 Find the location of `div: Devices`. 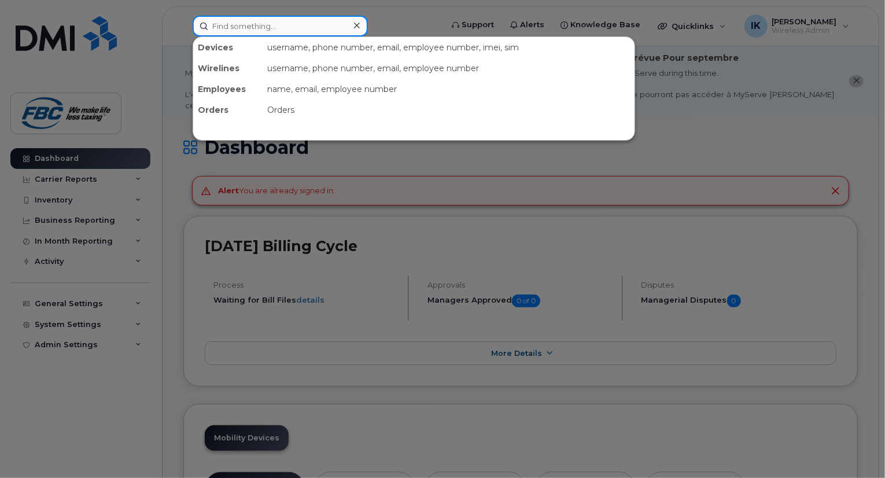

div: Devices is located at coordinates (228, 47).